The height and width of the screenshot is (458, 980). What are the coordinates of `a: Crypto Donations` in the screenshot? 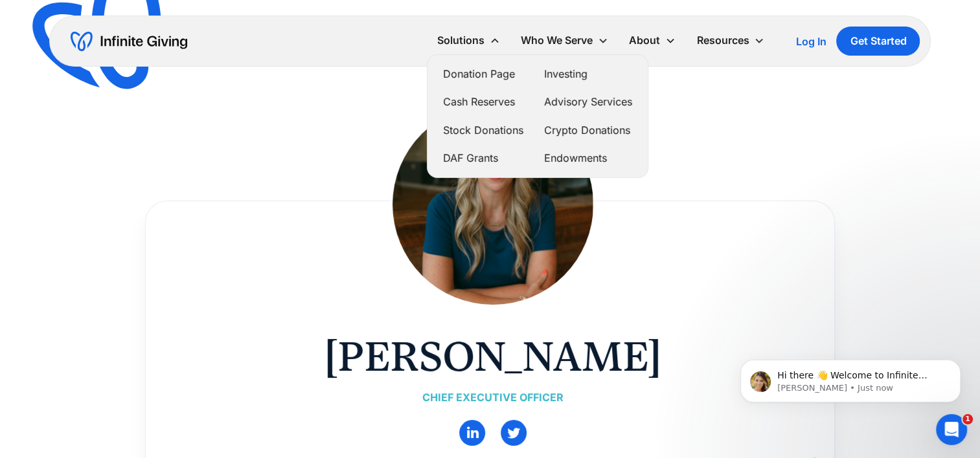 It's located at (588, 130).